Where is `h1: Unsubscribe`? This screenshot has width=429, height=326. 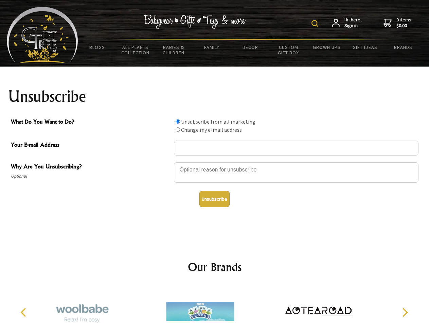 h1: Unsubscribe is located at coordinates (215, 96).